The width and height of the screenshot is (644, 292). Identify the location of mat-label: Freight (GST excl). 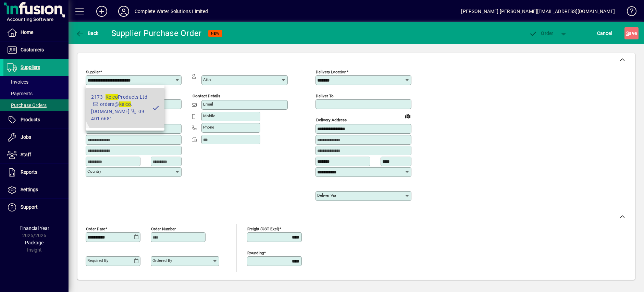
(263, 228).